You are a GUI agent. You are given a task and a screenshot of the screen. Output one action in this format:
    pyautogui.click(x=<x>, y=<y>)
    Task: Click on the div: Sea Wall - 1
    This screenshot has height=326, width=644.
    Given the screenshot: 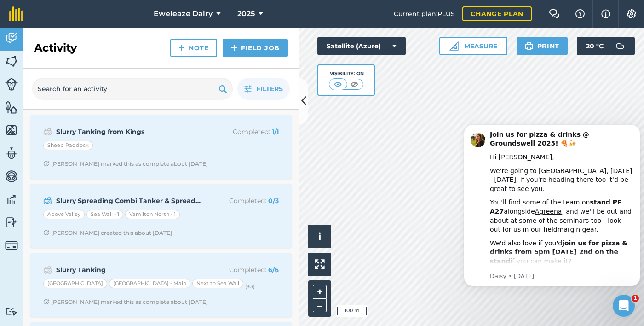 What is the action you would take?
    pyautogui.click(x=105, y=214)
    